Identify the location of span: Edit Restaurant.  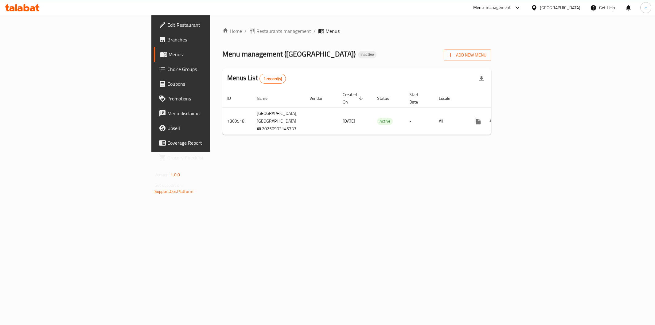
(212, 25).